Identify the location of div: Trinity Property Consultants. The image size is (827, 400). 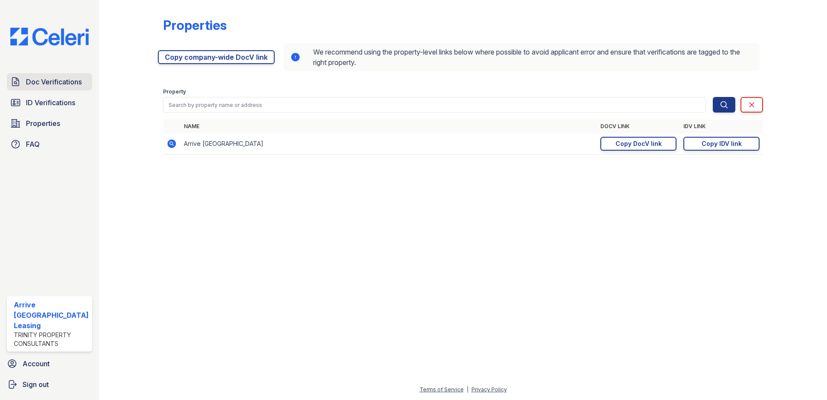
(51, 339).